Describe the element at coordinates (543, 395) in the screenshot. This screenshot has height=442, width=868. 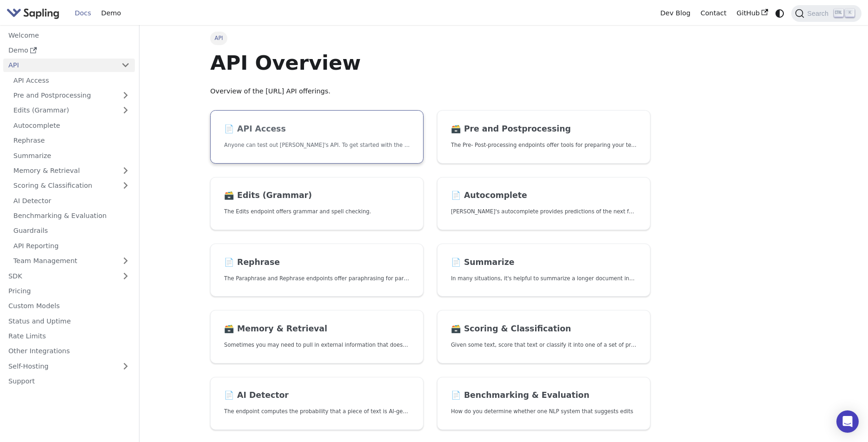
I see `h2: Benchmarking & Evaluation` at that location.